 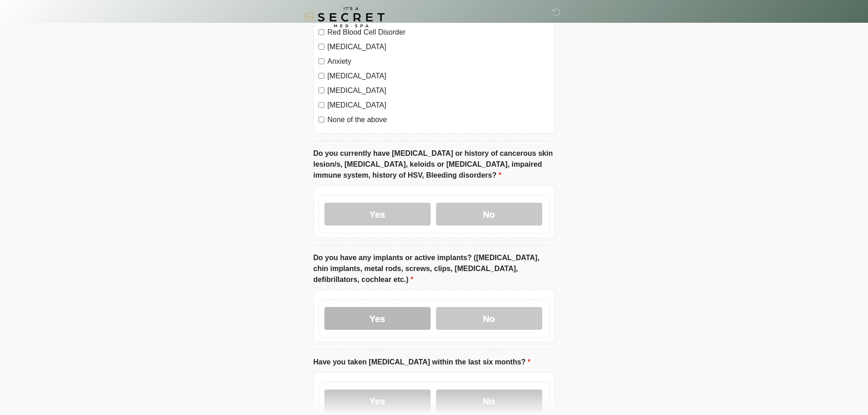 I want to click on label: Anxiety, so click(x=439, y=61).